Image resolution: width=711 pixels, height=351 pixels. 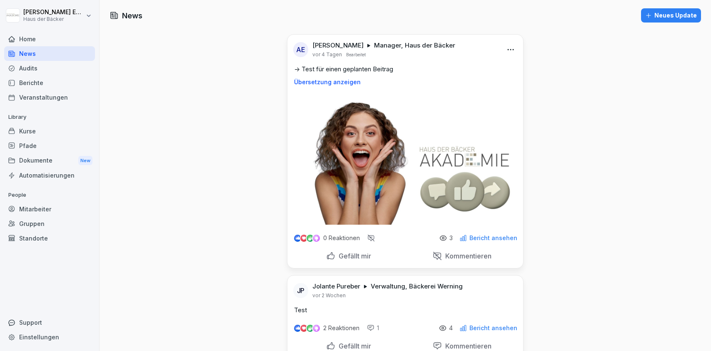 I want to click on p: vor 2 Wochen, so click(x=329, y=295).